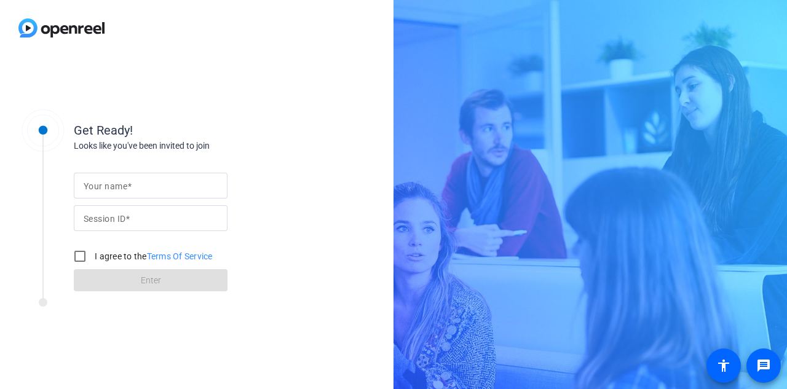 This screenshot has width=787, height=389. Describe the element at coordinates (104, 219) in the screenshot. I see `mat-label: Session ID` at that location.